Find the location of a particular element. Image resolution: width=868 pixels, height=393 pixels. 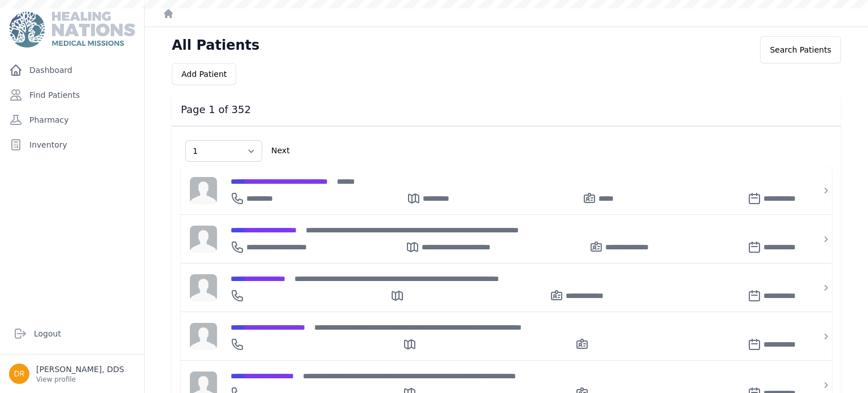

a: Pharmacy is located at coordinates (72, 120).